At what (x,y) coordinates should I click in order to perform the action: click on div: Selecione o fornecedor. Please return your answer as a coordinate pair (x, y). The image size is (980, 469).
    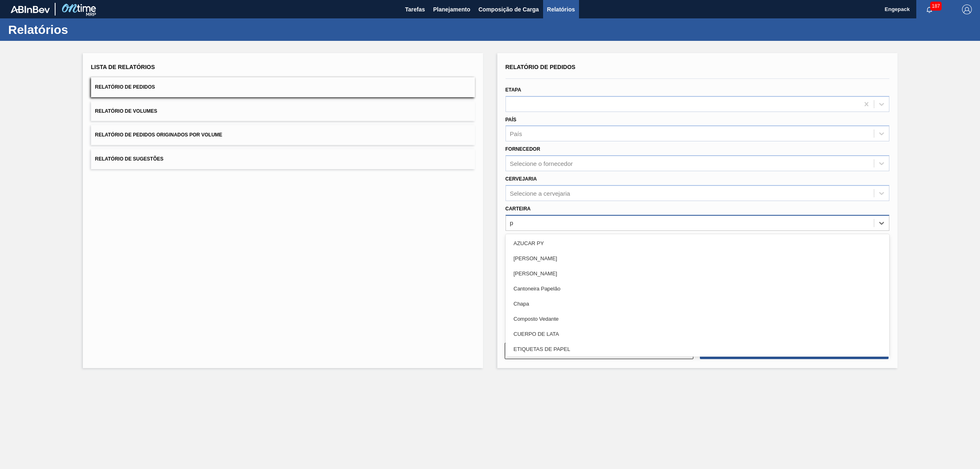
    Looking at the image, I should click on (542, 163).